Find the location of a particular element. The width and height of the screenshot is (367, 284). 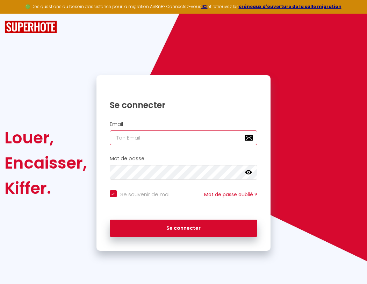

h1: Se connecter is located at coordinates (183, 105).